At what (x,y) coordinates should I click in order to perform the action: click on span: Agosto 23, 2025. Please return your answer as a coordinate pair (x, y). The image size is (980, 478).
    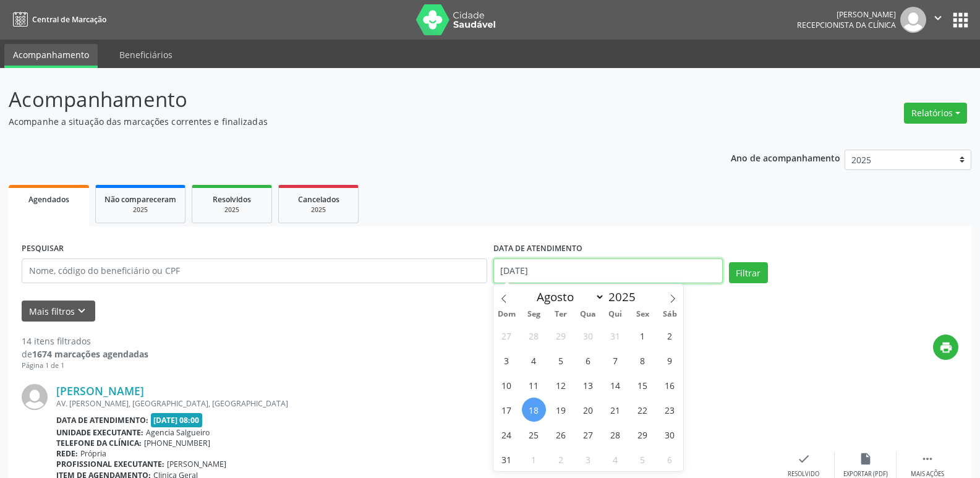
    Looking at the image, I should click on (669, 409).